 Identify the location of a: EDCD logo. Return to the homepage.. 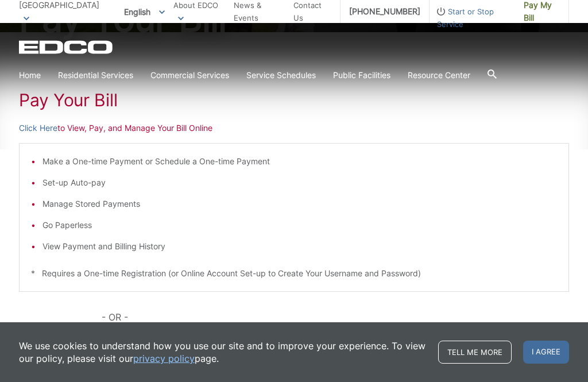
(67, 47).